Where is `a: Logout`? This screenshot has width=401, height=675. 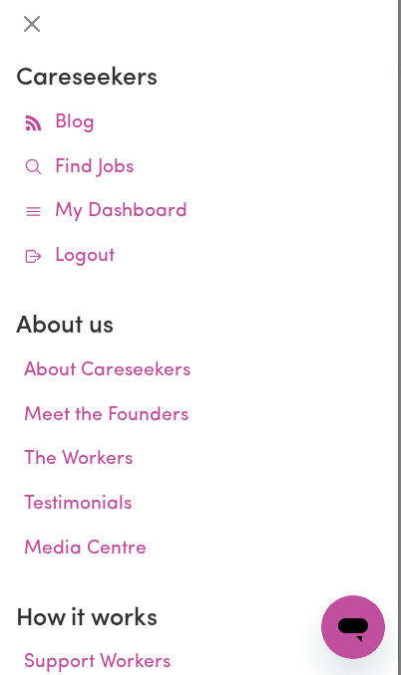
a: Logout is located at coordinates (198, 257).